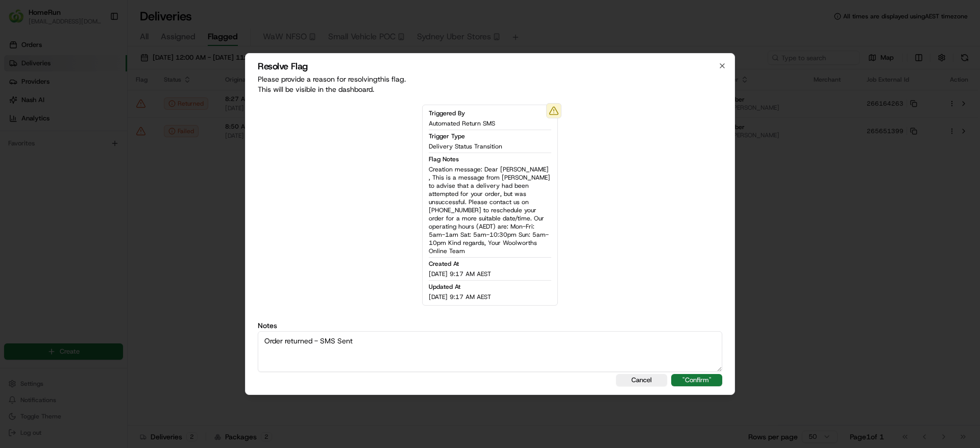  Describe the element at coordinates (490, 326) in the screenshot. I see `label: Notes` at that location.